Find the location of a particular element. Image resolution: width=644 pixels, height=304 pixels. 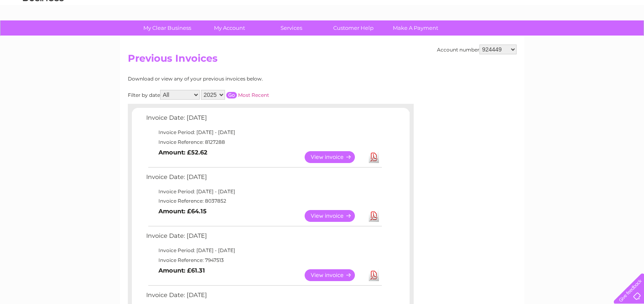

a: Customer Help is located at coordinates (353, 28).